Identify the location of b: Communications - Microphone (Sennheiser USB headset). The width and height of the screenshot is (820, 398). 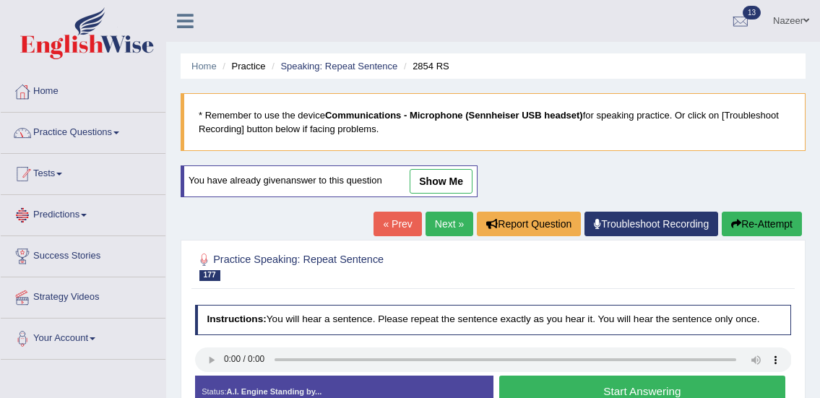
(454, 115).